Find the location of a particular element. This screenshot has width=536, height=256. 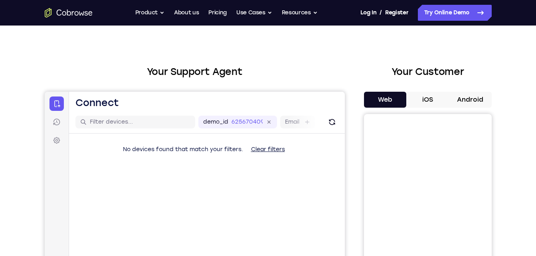

a: Connect is located at coordinates (12, 12).